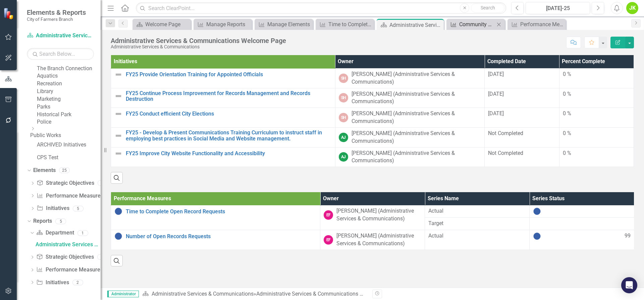 This screenshot has width=644, height=300. Describe the element at coordinates (43, 221) in the screenshot. I see `a: Reports` at that location.